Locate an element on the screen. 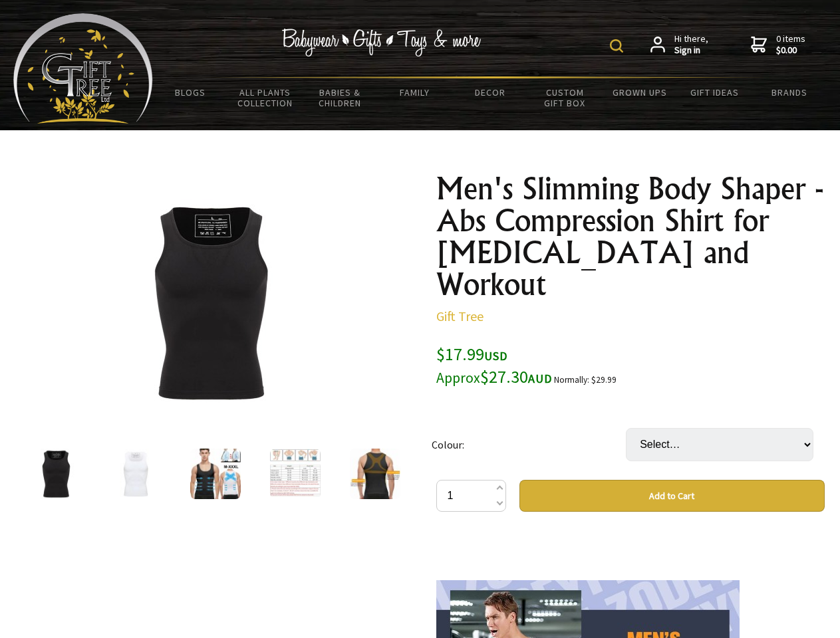  span: AUD is located at coordinates (540, 378).